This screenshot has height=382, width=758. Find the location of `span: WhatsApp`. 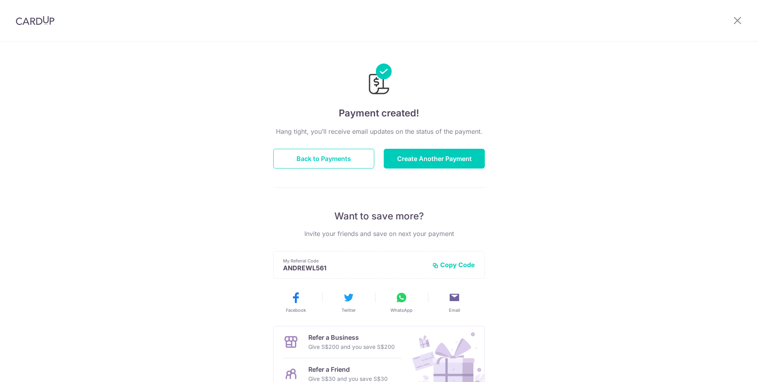

span: WhatsApp is located at coordinates (401, 310).